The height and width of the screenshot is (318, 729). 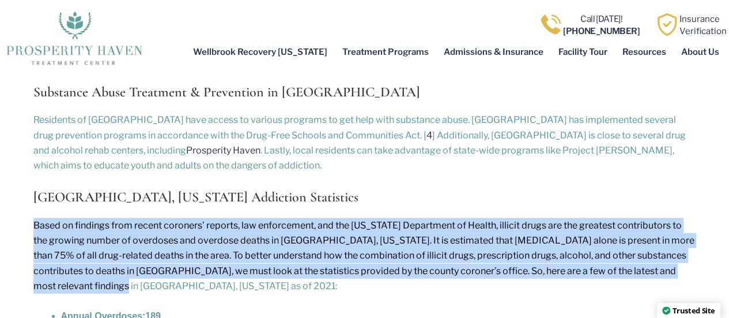 I want to click on img: Learn how Prosperity Haven, a verified substance abuse center can help you overcome your addiction, so click(x=667, y=24).